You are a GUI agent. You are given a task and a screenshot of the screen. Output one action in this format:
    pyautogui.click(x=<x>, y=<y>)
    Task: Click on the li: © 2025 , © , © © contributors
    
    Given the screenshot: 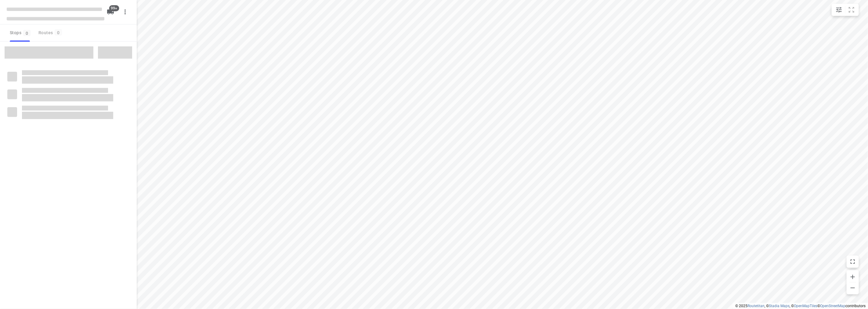 What is the action you would take?
    pyautogui.click(x=800, y=306)
    